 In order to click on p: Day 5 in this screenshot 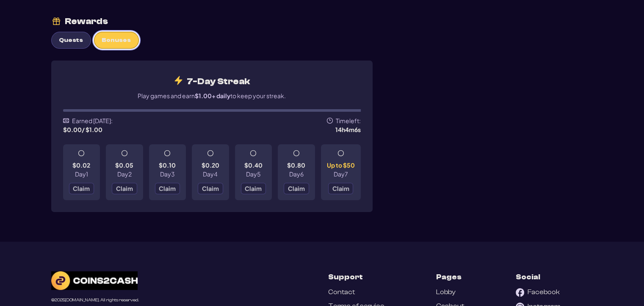, I will do `click(253, 174)`.